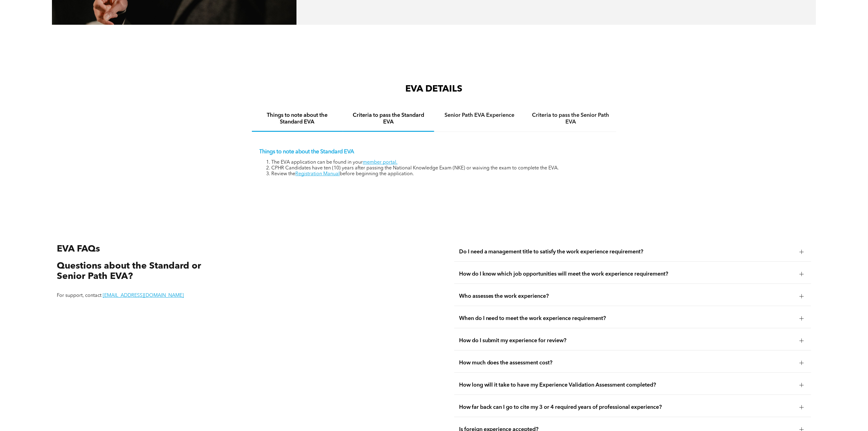 This screenshot has height=431, width=868. What do you see at coordinates (434, 89) in the screenshot?
I see `span: EVA DETAILS` at bounding box center [434, 89].